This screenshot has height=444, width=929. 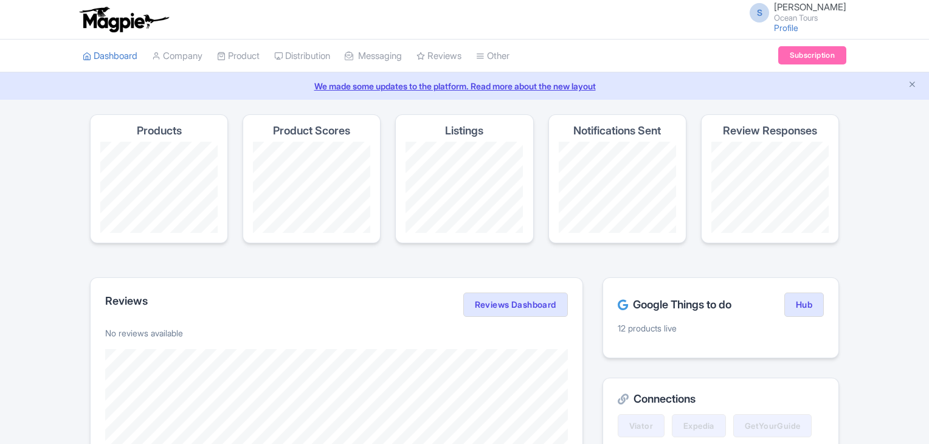 I want to click on h2: Connections, so click(x=721, y=399).